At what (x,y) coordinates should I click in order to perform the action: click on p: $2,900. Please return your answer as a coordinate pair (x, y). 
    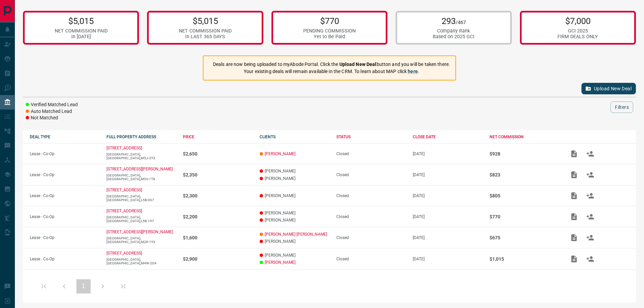
    Looking at the image, I should click on (218, 259).